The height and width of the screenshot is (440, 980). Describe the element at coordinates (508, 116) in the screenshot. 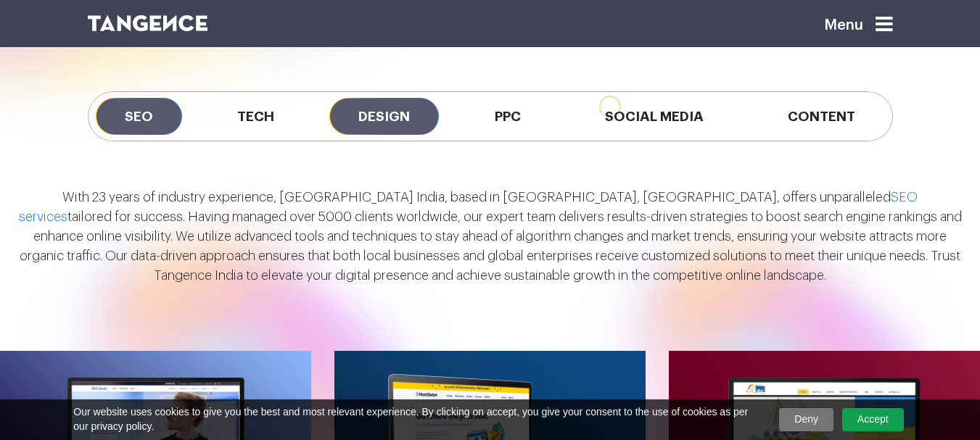

I see `span: PPC` at that location.